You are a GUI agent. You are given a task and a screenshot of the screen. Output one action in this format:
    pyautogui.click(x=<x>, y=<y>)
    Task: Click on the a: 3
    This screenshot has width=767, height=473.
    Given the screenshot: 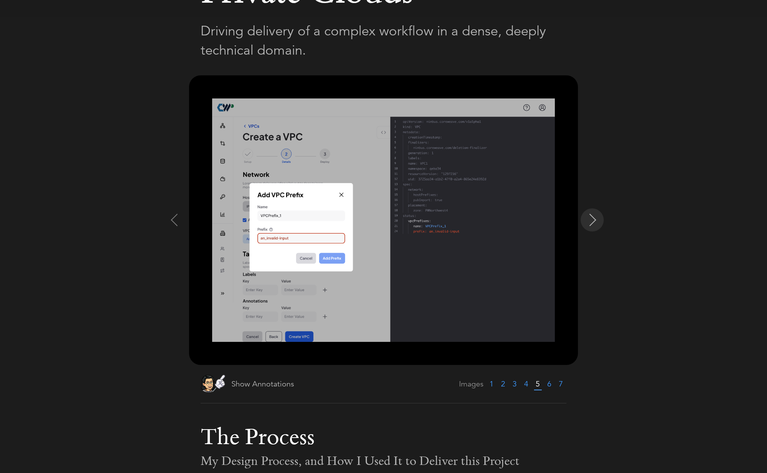 What is the action you would take?
    pyautogui.click(x=514, y=384)
    